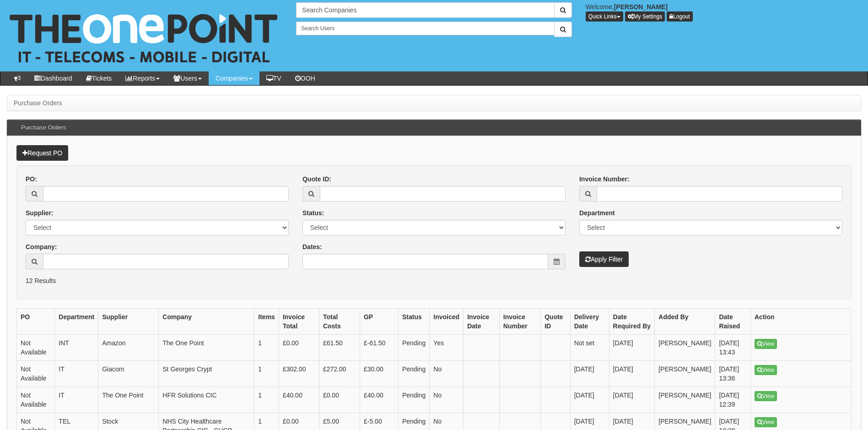 The width and height of the screenshot is (868, 430). I want to click on a: Request PO, so click(42, 153).